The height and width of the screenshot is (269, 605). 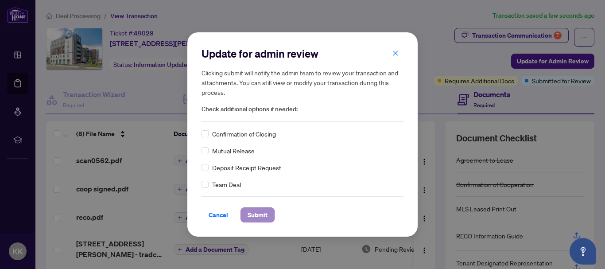 What do you see at coordinates (233, 150) in the screenshot?
I see `span: Mutual Release` at bounding box center [233, 150].